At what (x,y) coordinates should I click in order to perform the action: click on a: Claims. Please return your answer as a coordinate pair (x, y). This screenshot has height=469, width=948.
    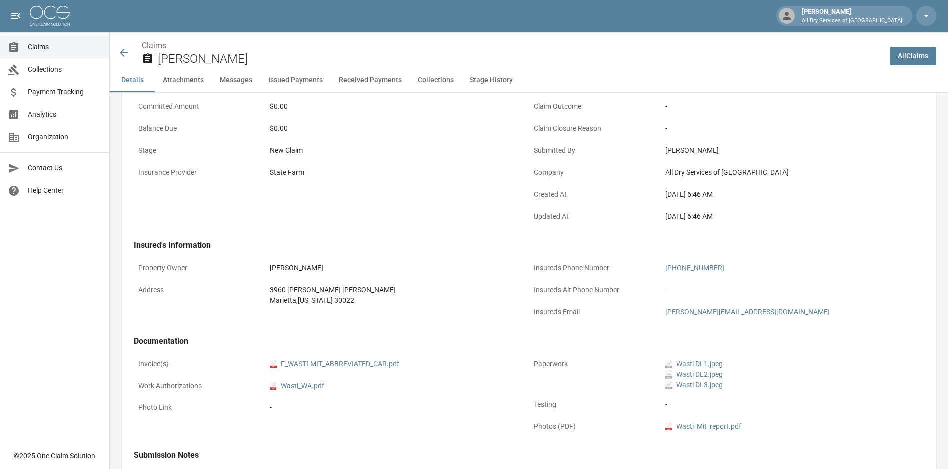
    Looking at the image, I should click on (154, 45).